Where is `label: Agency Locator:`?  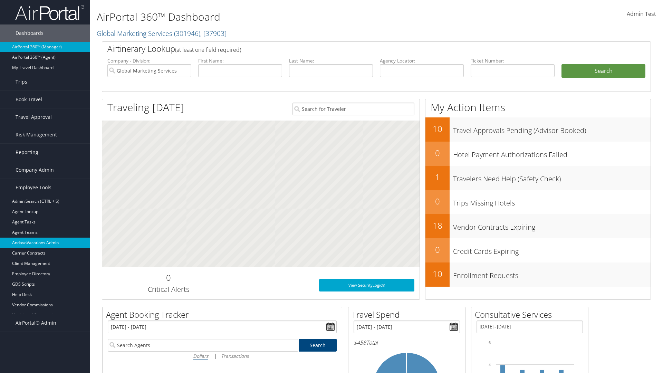 label: Agency Locator: is located at coordinates (421, 61).